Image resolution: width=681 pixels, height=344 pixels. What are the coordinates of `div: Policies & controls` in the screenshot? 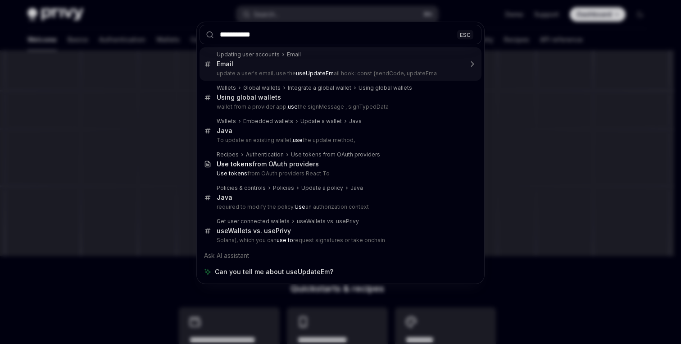 It's located at (241, 188).